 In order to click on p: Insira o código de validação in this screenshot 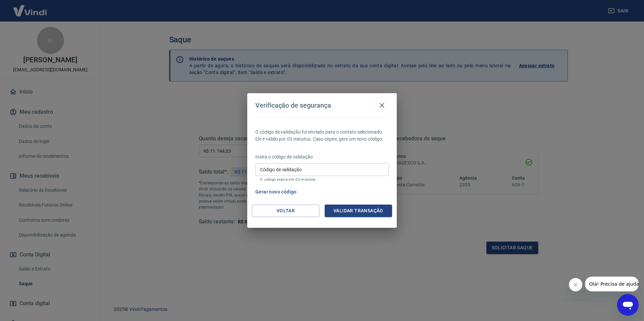, I will do `click(322, 156)`.